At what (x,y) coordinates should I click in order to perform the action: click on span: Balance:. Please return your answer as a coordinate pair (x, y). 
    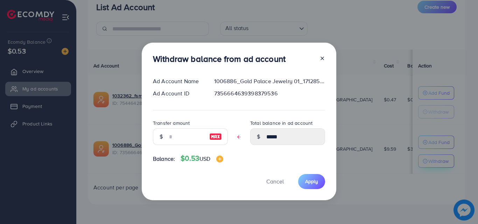
    Looking at the image, I should click on (164, 159).